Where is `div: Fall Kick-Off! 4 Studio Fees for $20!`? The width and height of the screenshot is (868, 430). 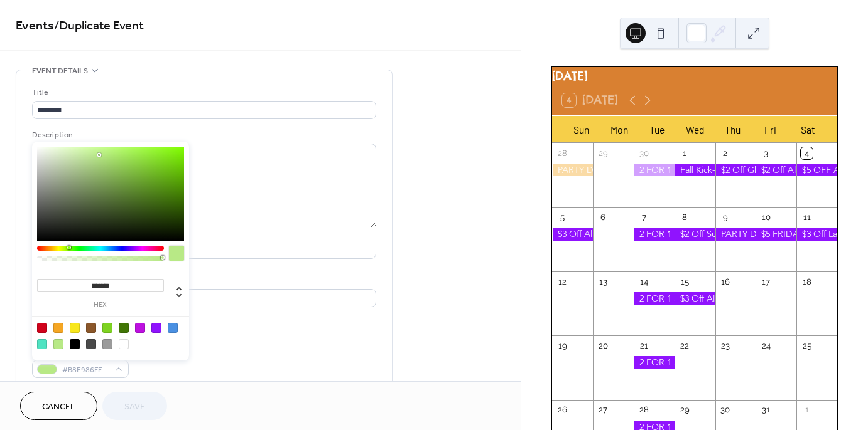 div: Fall Kick-Off! 4 Studio Fees for $20! is located at coordinates (695, 170).